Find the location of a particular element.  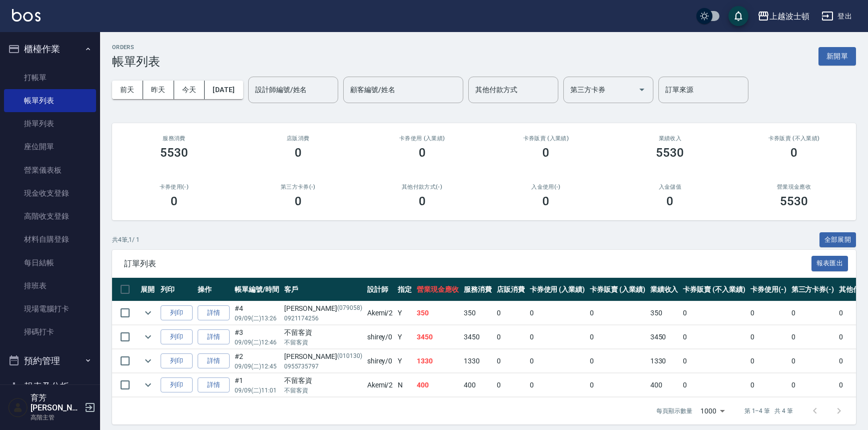

td: shirey /0 is located at coordinates (380, 361).